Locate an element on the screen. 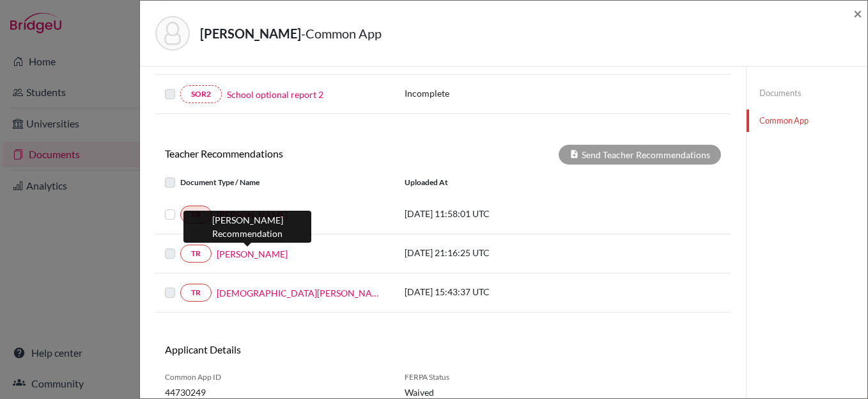 This screenshot has width=868, height=399. a: SOR2 is located at coordinates (200, 94).